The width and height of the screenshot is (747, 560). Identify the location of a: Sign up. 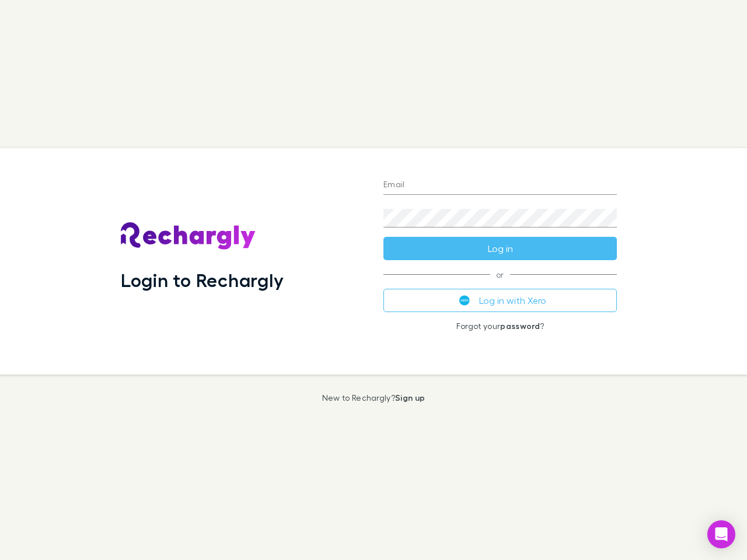
(410, 397).